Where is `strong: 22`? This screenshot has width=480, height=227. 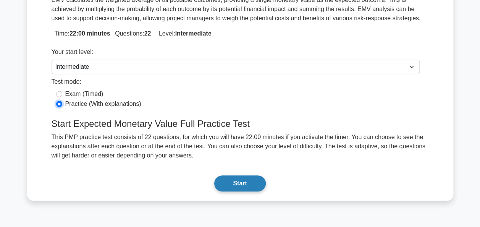
strong: 22 is located at coordinates (148, 33).